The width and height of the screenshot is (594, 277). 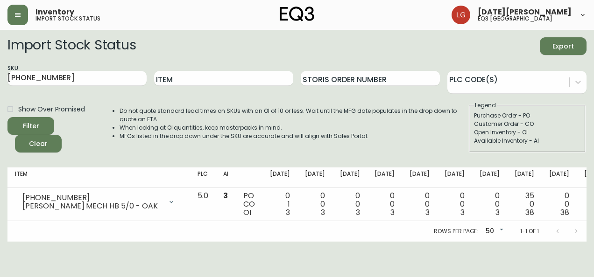 I want to click on h5: import stock status, so click(x=68, y=19).